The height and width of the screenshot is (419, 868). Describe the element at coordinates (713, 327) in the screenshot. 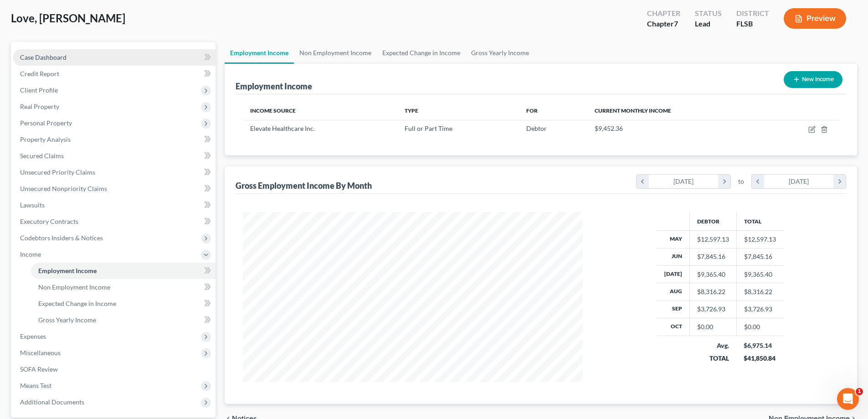

I see `div: $0.00` at that location.